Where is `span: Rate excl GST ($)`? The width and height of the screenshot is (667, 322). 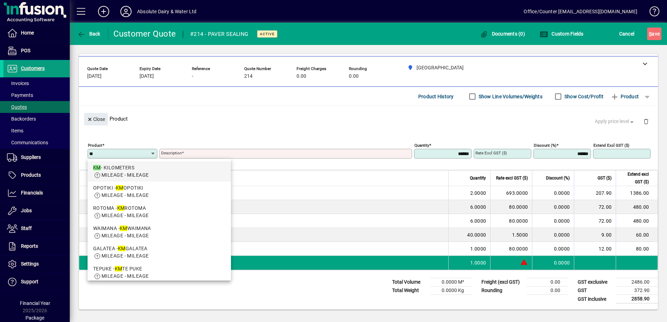
span: Rate excl GST ($) is located at coordinates (512, 178).